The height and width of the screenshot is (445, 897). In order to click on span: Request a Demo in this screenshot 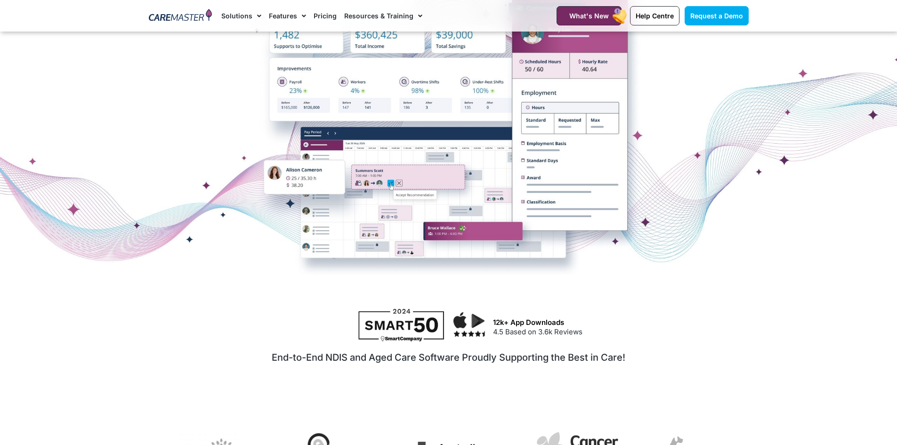, I will do `click(717, 16)`.